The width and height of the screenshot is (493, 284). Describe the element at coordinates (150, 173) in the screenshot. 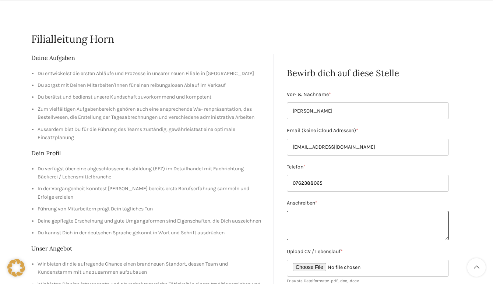

I see `li: Du verfügst über eine abgeschlossene Ausbildung (EFZ) im Detailhandel mit Fachrichtung Bäckerei /...` at that location.